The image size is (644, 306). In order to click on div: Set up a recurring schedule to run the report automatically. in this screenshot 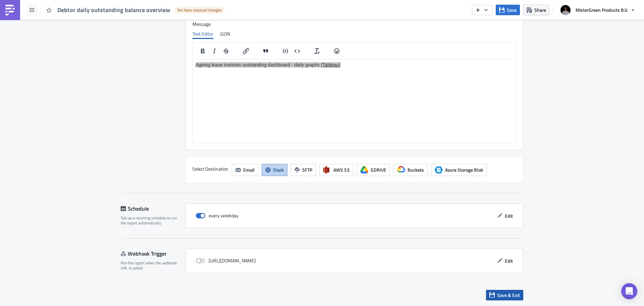, I will do `click(151, 220)`.